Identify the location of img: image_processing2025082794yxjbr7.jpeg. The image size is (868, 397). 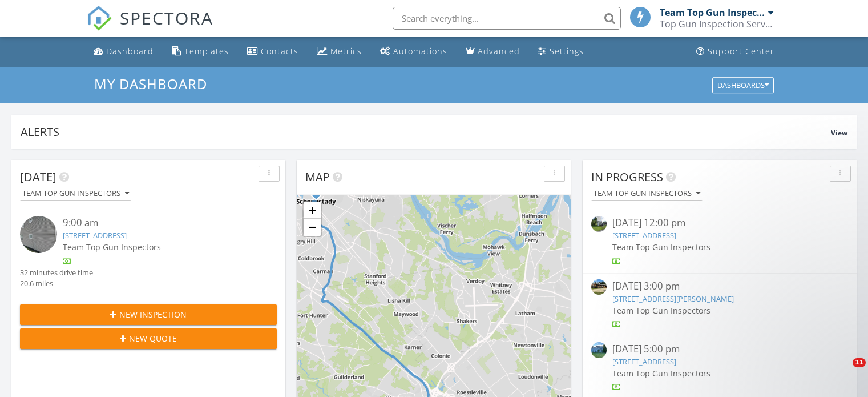
(599, 350).